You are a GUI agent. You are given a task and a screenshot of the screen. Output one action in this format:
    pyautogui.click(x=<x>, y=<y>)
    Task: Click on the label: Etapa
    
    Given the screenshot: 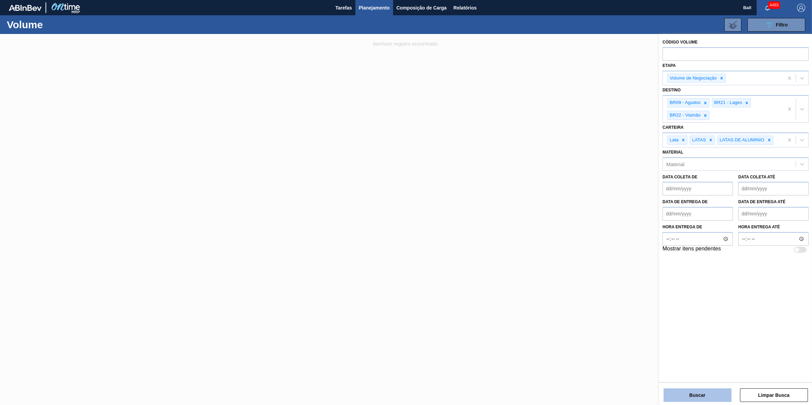 What is the action you would take?
    pyautogui.click(x=669, y=66)
    